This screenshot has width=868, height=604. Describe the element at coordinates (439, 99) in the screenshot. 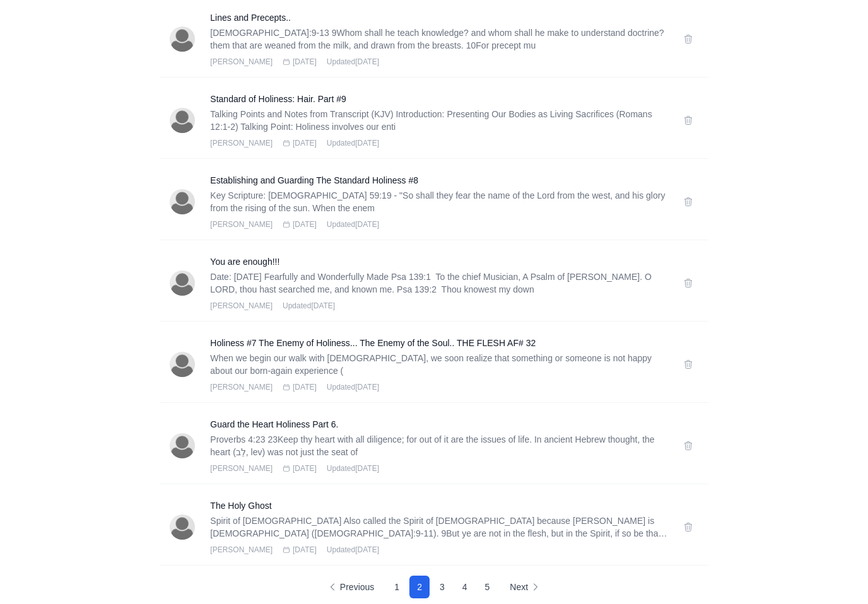

I see `a: Standard of Holiness: Hair. Part #9` at that location.